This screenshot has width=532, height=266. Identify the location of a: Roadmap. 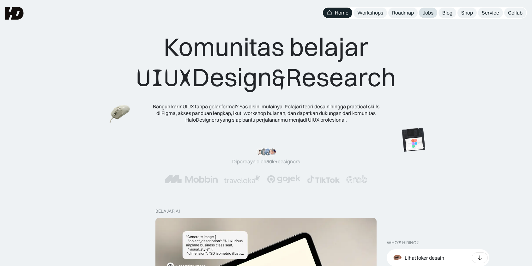
(402, 13).